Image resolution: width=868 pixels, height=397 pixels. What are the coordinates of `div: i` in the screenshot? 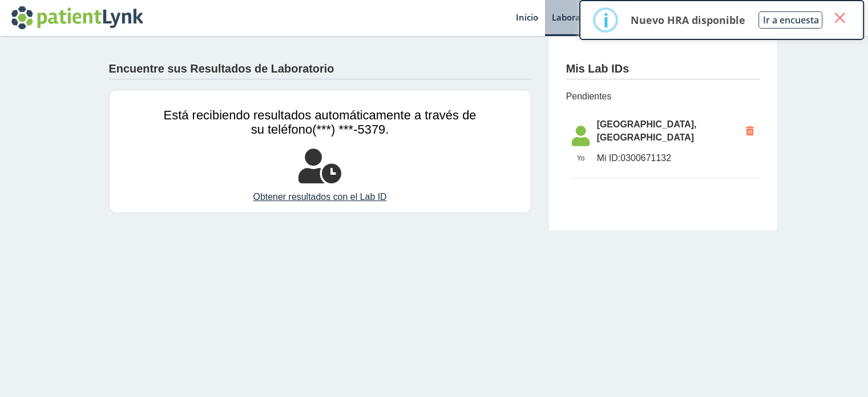 It's located at (606, 20).